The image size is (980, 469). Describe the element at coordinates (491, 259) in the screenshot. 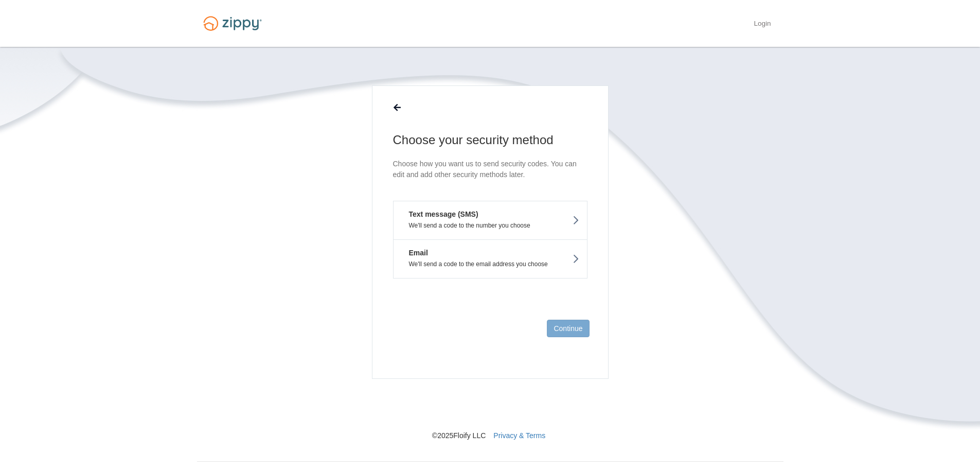

I see `button: EmailWe'll send a code to the email address you choose` at that location.